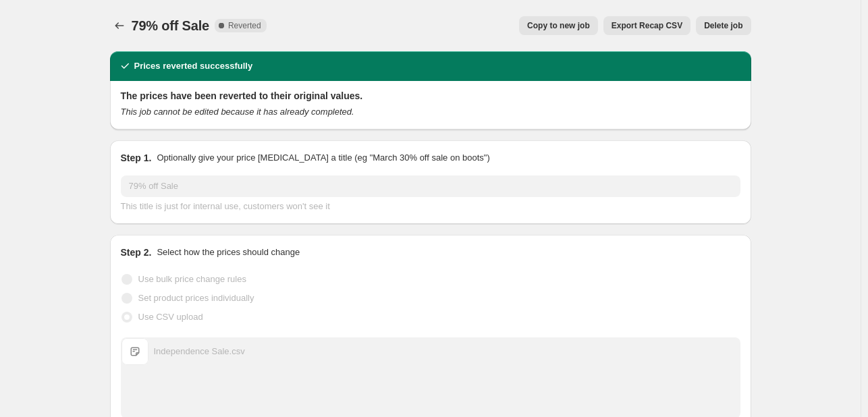 The height and width of the screenshot is (417, 868). I want to click on h2: Step 1., so click(136, 157).